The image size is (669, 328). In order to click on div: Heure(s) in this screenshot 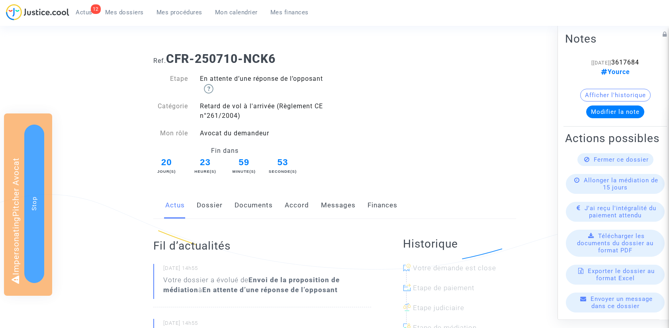, I will do `click(205, 172)`.